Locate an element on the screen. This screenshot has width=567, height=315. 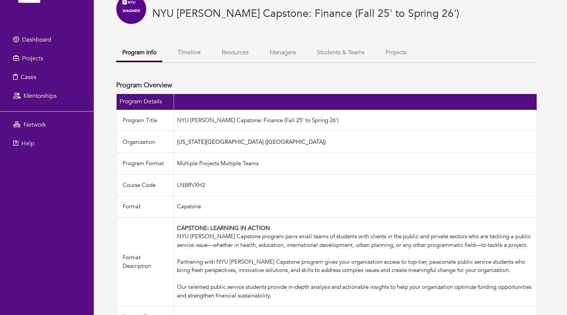
span: Mentorships is located at coordinates (40, 96).